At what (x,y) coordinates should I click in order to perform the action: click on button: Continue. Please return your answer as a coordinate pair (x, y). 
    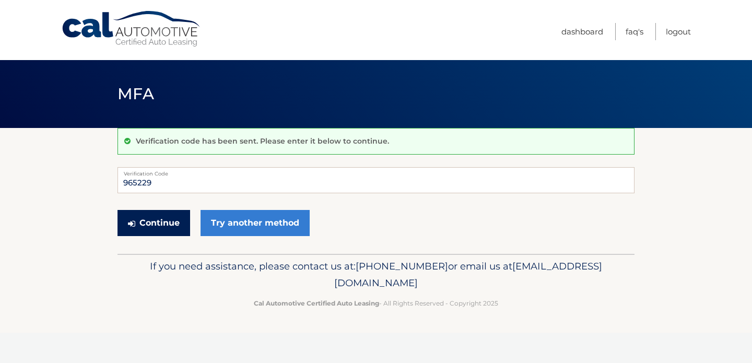
    Looking at the image, I should click on (154, 223).